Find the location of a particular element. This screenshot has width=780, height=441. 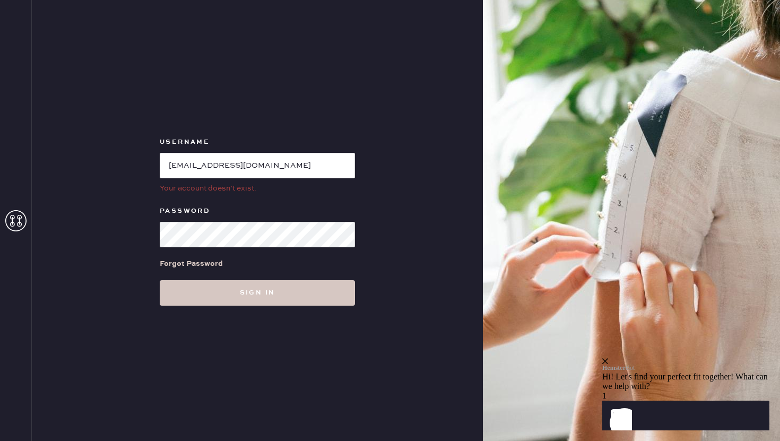

label: Password is located at coordinates (257, 211).